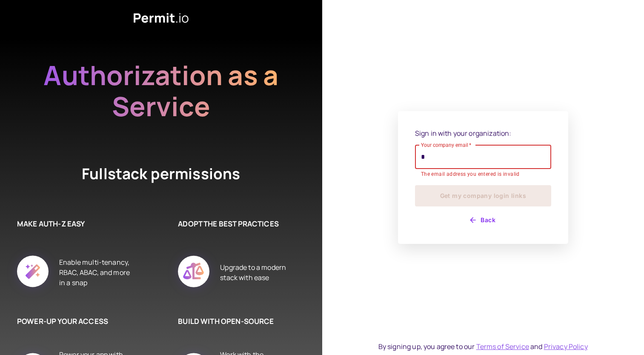 This screenshot has height=355, width=644. Describe the element at coordinates (483, 220) in the screenshot. I see `button: Back` at that location.